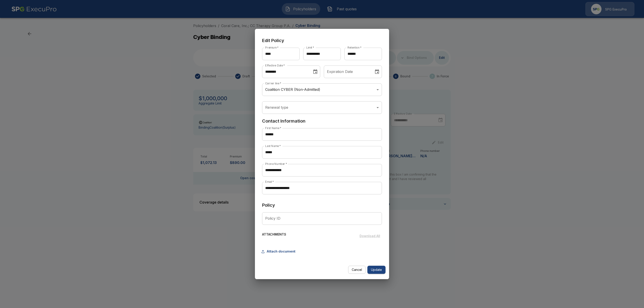 This screenshot has height=308, width=644. Describe the element at coordinates (275, 65) in the screenshot. I see `label: Effective Date` at that location.